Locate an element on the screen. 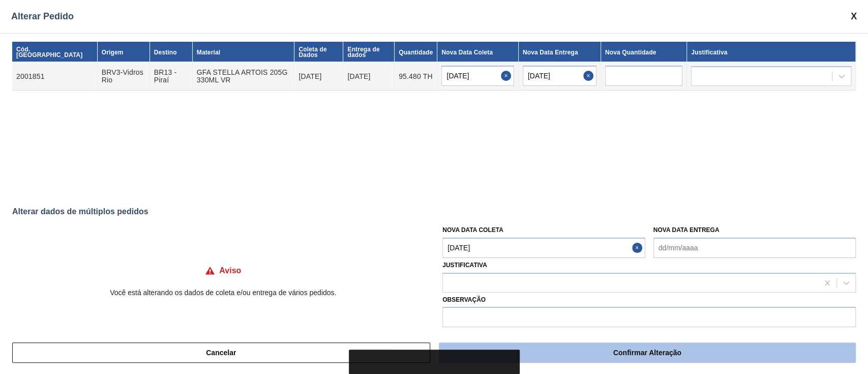  font: Observação is located at coordinates (464, 300).